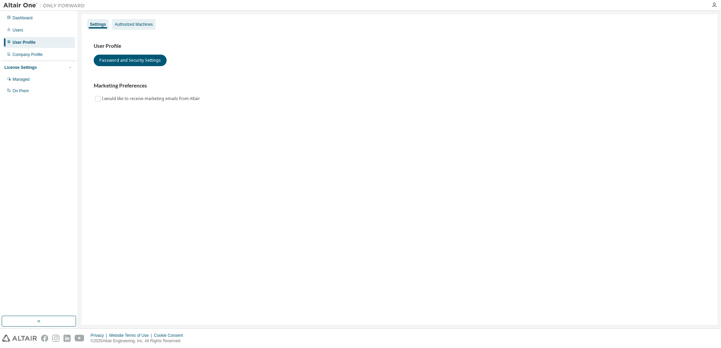 This screenshot has width=721, height=348. What do you see at coordinates (170, 336) in the screenshot?
I see `div: Cookie Consent` at bounding box center [170, 336].